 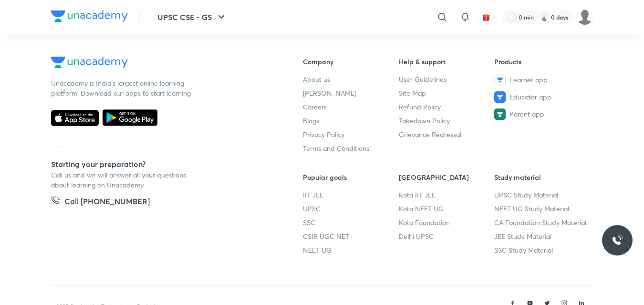 I want to click on img: streak, so click(x=544, y=17).